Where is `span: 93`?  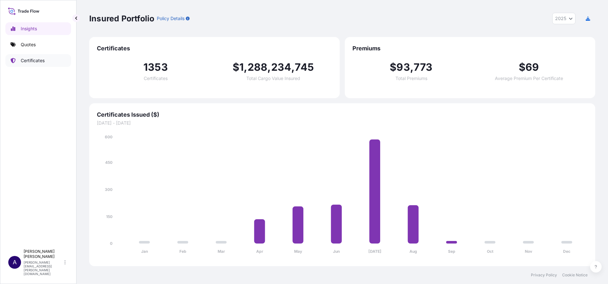
span: 93 is located at coordinates (403, 67).